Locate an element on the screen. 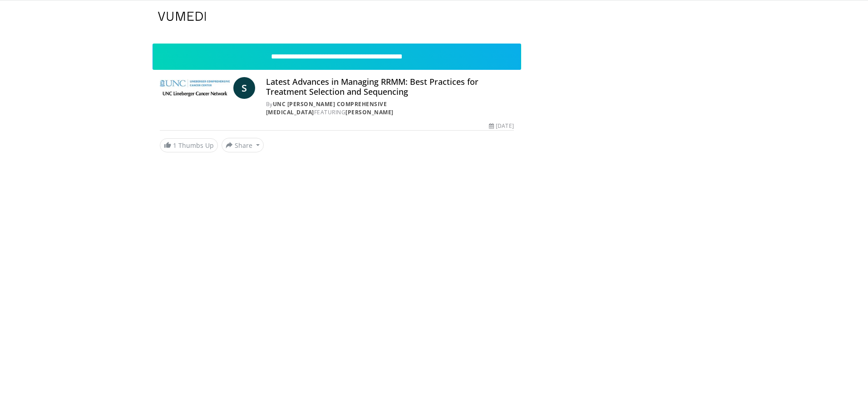  a: S is located at coordinates (244, 88).